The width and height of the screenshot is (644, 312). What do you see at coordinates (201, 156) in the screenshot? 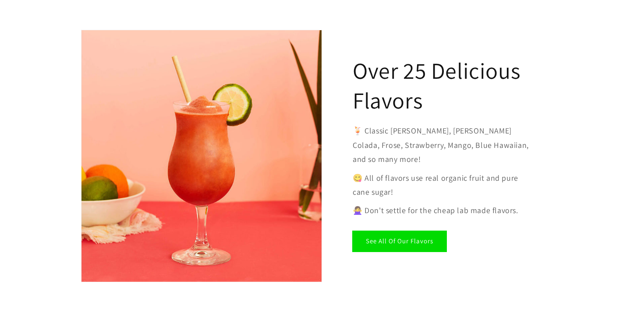
I see `img: Slushy machine rental scottsdale` at bounding box center [201, 156].